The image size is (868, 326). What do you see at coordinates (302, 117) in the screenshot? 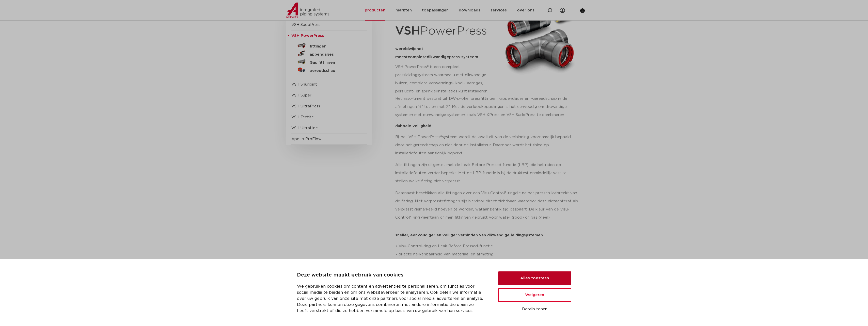
I see `span: VSH Tectite` at bounding box center [302, 117].